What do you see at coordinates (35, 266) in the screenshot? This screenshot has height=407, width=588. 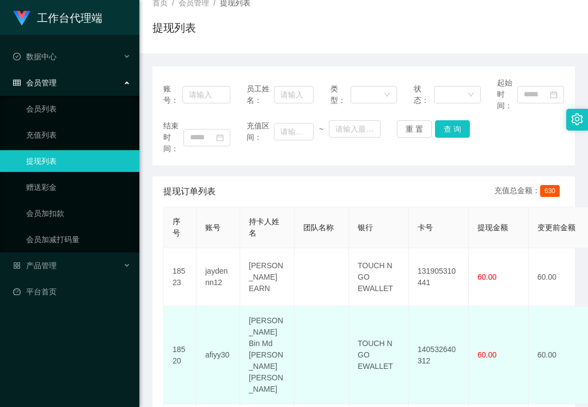 I see `span: 产品管理` at bounding box center [35, 266].